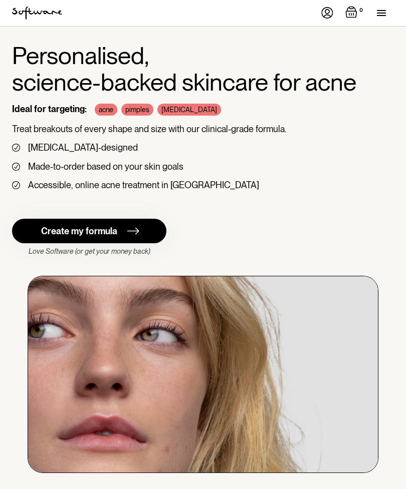  I want to click on div: pimples, so click(137, 110).